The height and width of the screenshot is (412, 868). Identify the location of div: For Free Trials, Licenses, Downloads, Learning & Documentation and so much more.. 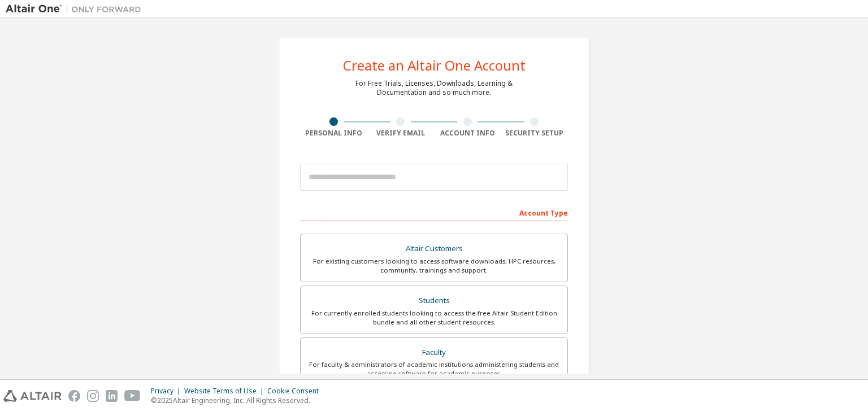
(434, 88).